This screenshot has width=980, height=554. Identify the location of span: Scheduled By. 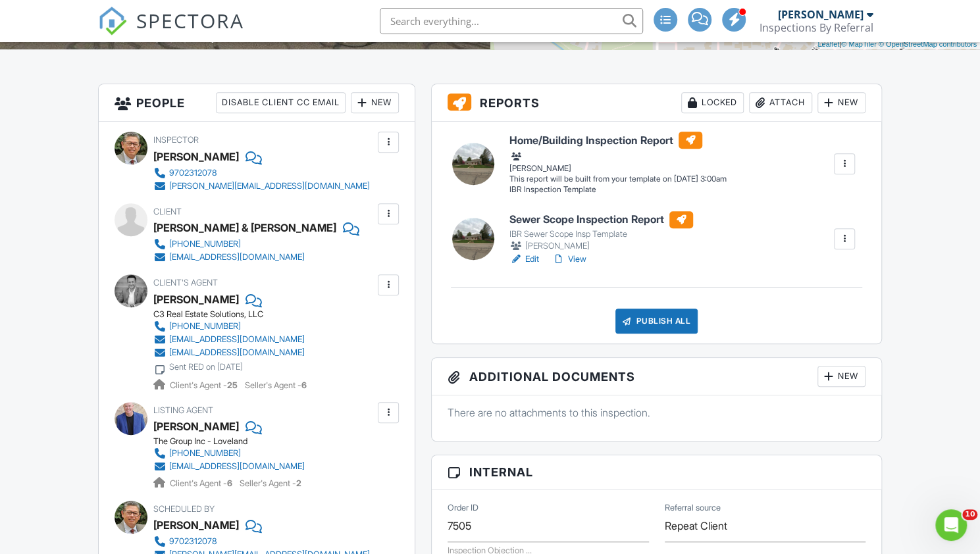
(184, 509).